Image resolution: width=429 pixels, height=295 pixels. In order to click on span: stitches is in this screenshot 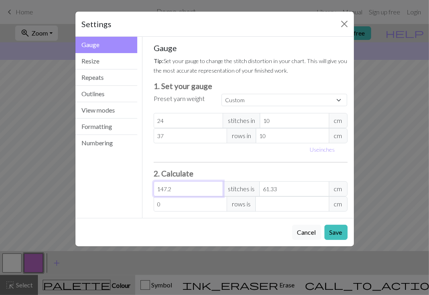, I will do `click(241, 189)`.